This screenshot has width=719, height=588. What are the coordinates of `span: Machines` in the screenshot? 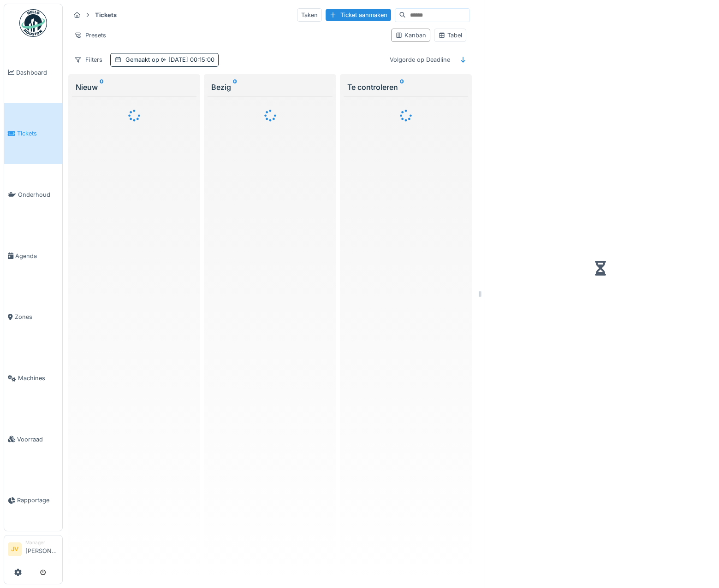 It's located at (39, 378).